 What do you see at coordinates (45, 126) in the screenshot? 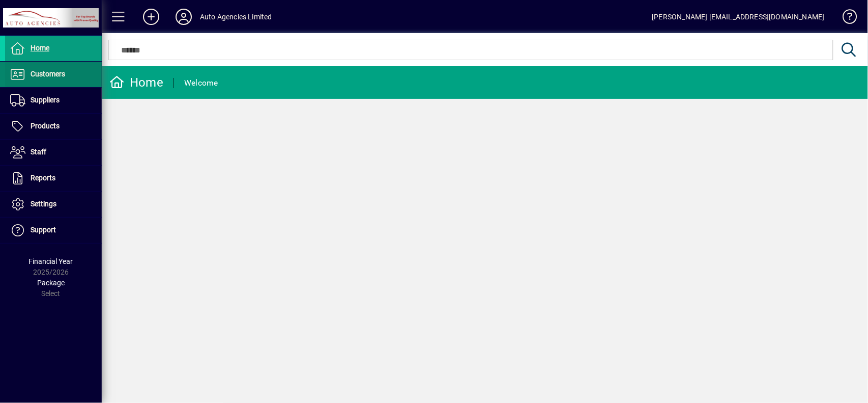
I see `span: Products` at bounding box center [45, 126].